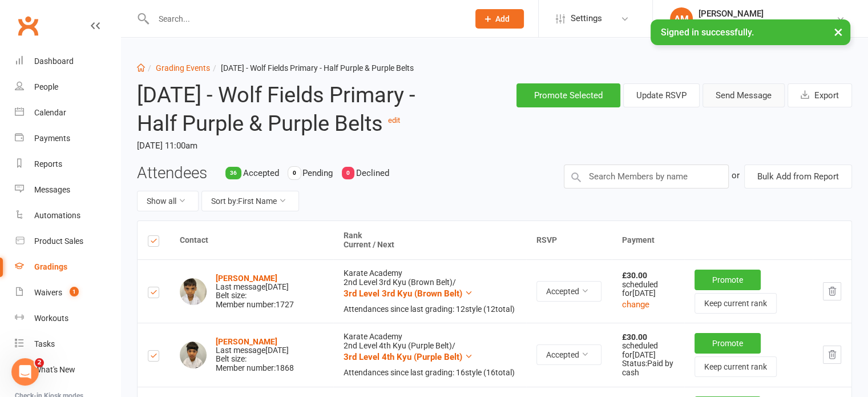 The width and height of the screenshot is (868, 397). Describe the element at coordinates (250, 201) in the screenshot. I see `button: Sort by:First Name` at that location.